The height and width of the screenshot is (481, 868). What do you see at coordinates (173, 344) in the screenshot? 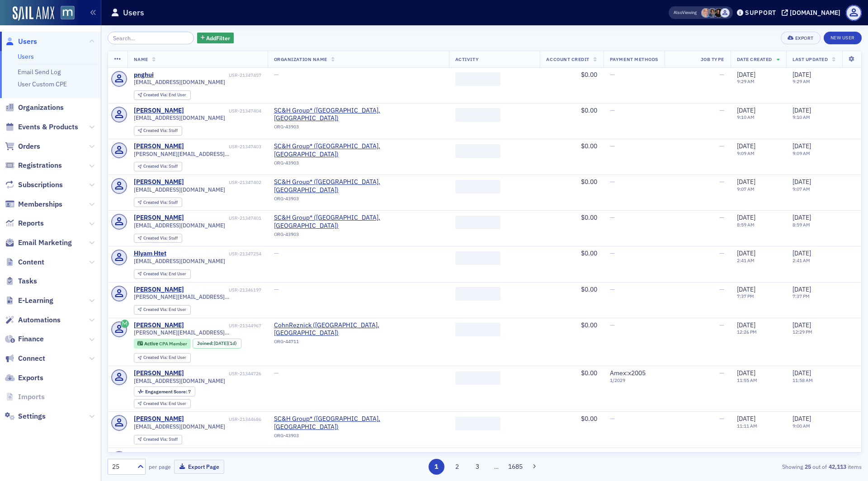
I see `span: CPA Member` at bounding box center [173, 344].